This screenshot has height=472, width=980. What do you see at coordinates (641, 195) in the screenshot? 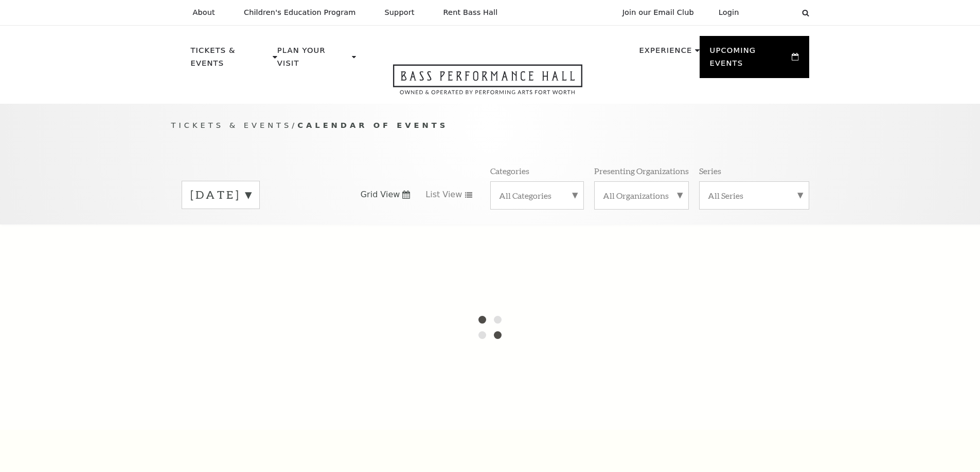
I see `label: All Organizations` at bounding box center [641, 195].